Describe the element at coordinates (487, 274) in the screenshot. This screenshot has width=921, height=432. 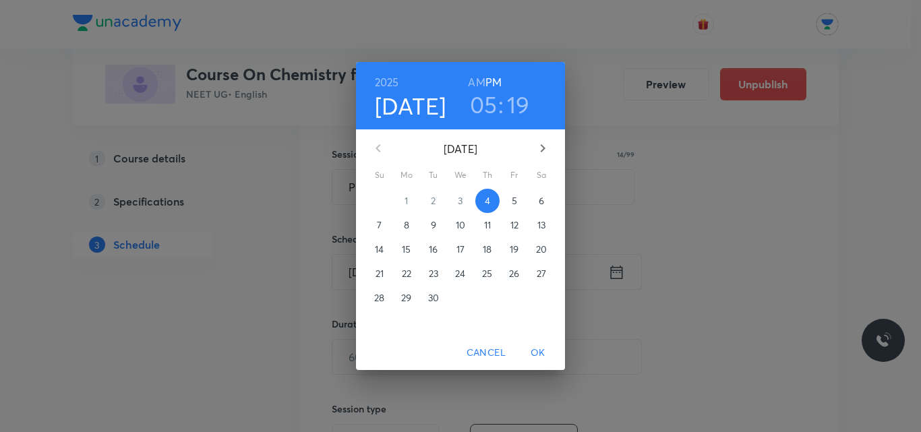
I see `p: 25` at that location.